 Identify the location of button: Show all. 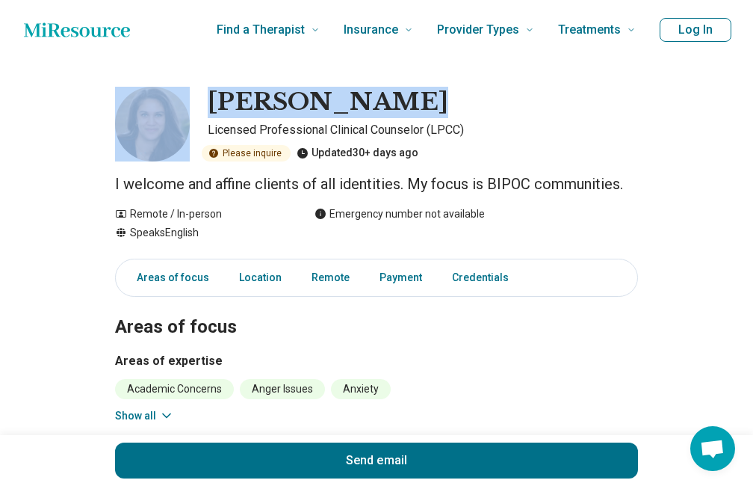
(144, 415).